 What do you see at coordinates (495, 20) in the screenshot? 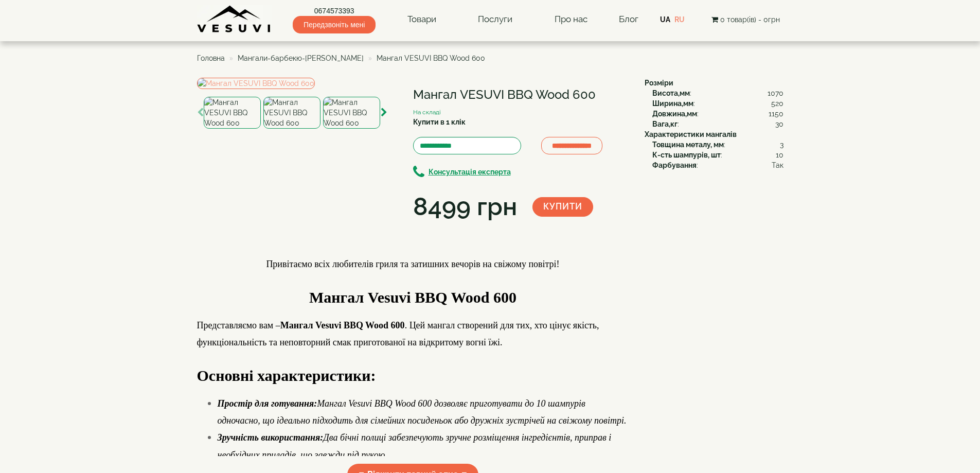
I see `a: Послуги` at bounding box center [495, 20].